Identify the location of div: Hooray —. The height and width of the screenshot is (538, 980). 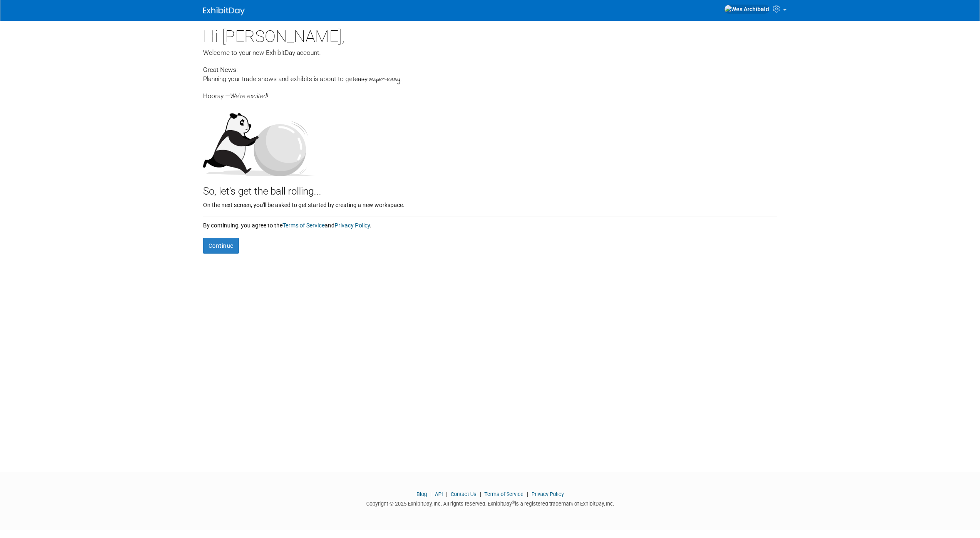
(490, 92).